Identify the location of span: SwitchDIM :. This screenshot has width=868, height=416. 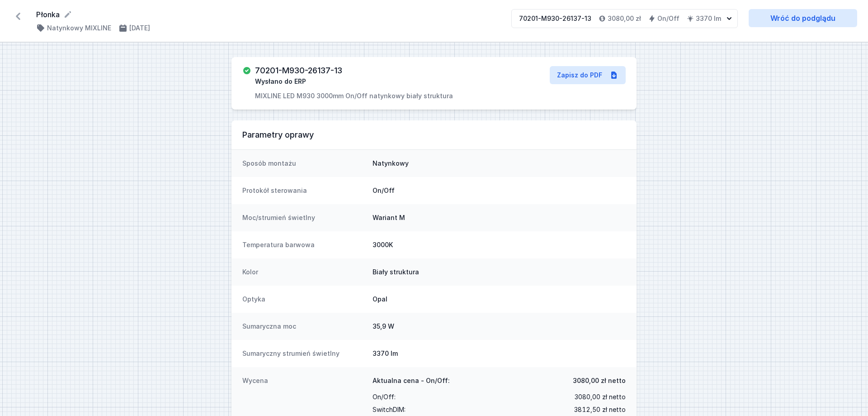
(389, 409).